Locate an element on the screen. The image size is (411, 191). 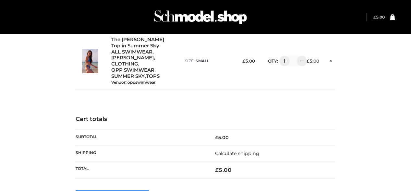
a: £5.00 is located at coordinates (379, 17).